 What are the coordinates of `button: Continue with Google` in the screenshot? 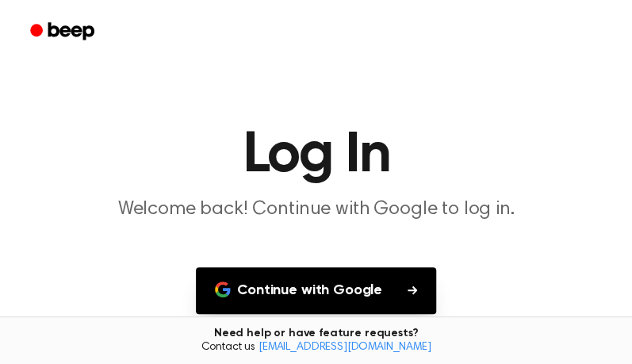 It's located at (316, 290).